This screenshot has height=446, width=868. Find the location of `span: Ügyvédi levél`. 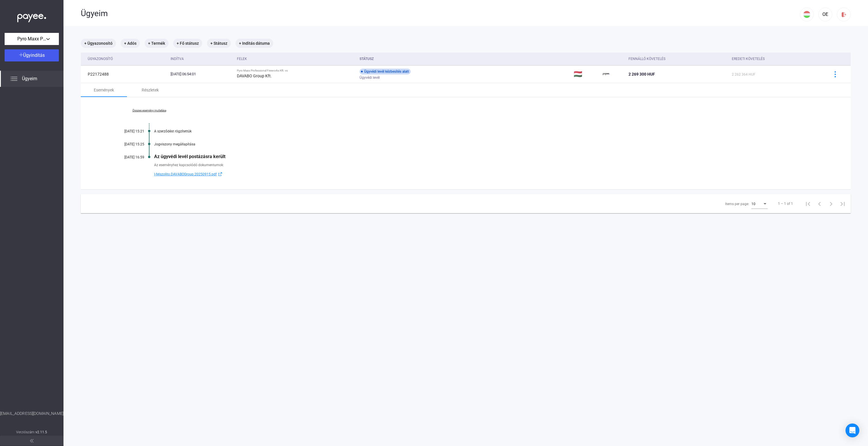

span: Ügyvédi levél is located at coordinates (370, 78).